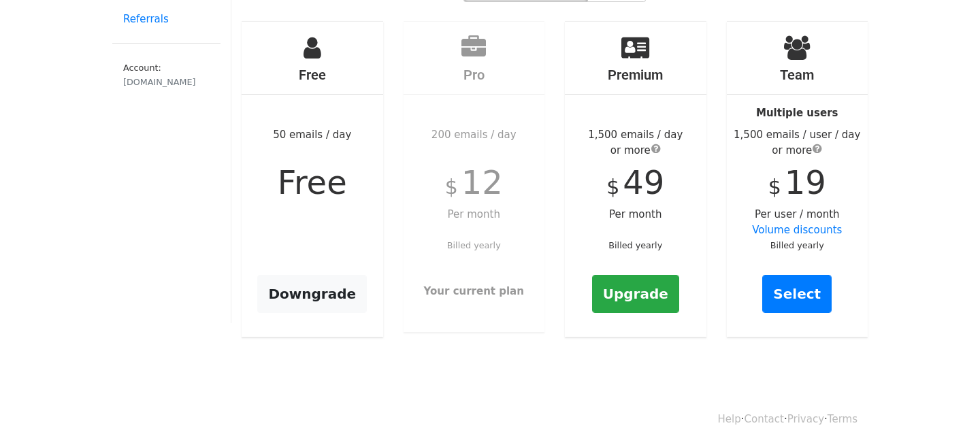 This screenshot has height=447, width=980. I want to click on small: Account:, so click(167, 75).